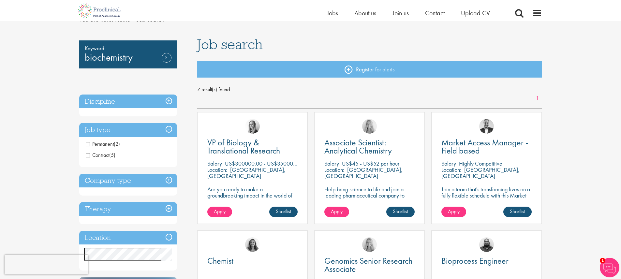  What do you see at coordinates (230, 44) in the screenshot?
I see `span: Job search` at bounding box center [230, 44].